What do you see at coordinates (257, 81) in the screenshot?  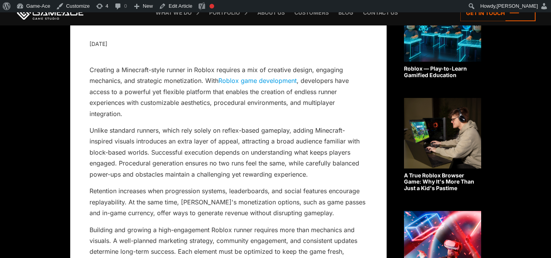 I see `a: Roblox game development` at bounding box center [257, 81].